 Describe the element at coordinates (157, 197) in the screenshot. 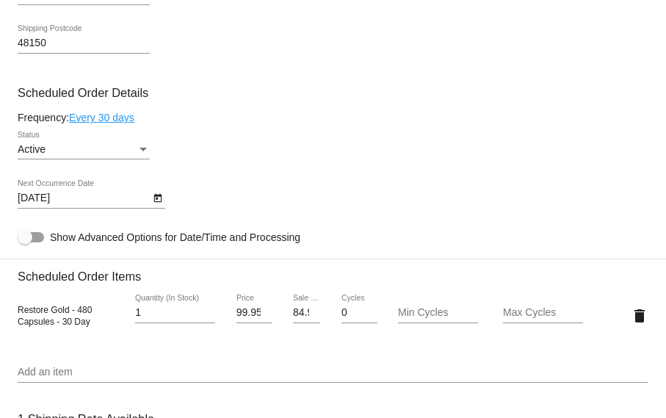

I see `button: Open calendar` at that location.